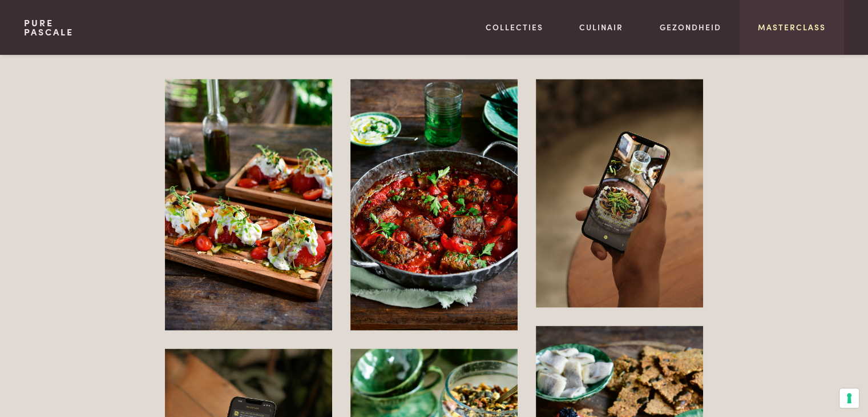 The image size is (868, 417). Describe the element at coordinates (792, 27) in the screenshot. I see `a: Masterclass` at that location.